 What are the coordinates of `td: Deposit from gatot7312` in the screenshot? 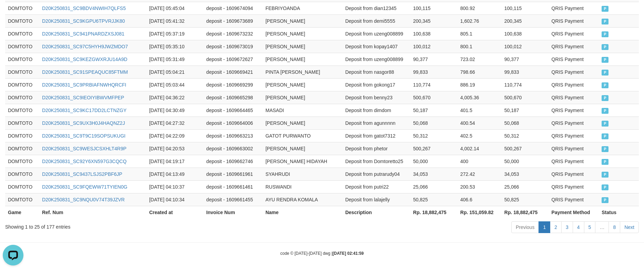 It's located at (377, 136).